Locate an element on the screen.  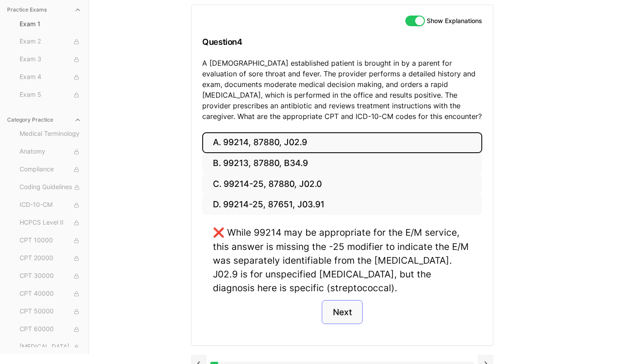
span: HCPCS Level II is located at coordinates (50, 223).